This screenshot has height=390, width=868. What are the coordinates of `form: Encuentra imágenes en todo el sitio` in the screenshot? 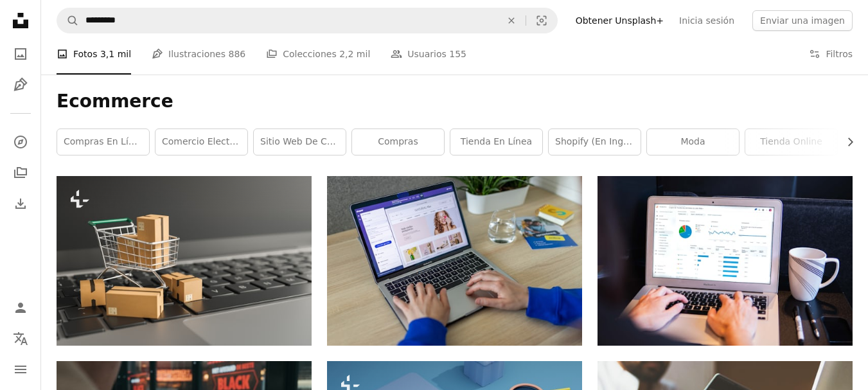 It's located at (308, 21).